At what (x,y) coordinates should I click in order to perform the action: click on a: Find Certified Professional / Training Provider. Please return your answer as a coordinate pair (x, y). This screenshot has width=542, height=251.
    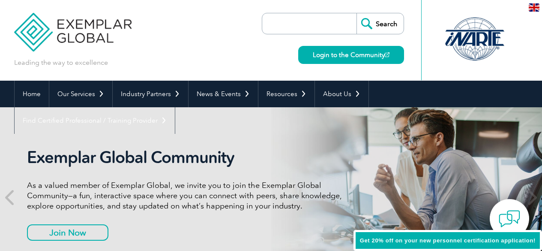
    Looking at the image, I should click on (95, 120).